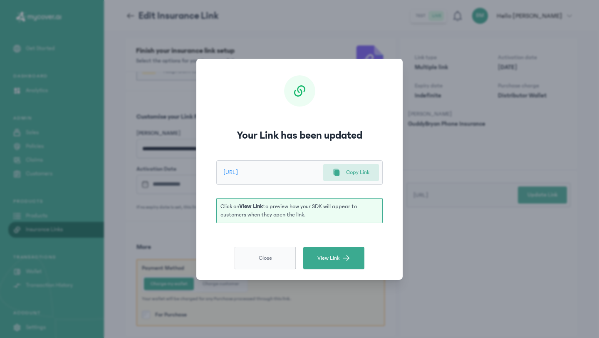 This screenshot has height=338, width=599. I want to click on p: Copy Link, so click(357, 172).